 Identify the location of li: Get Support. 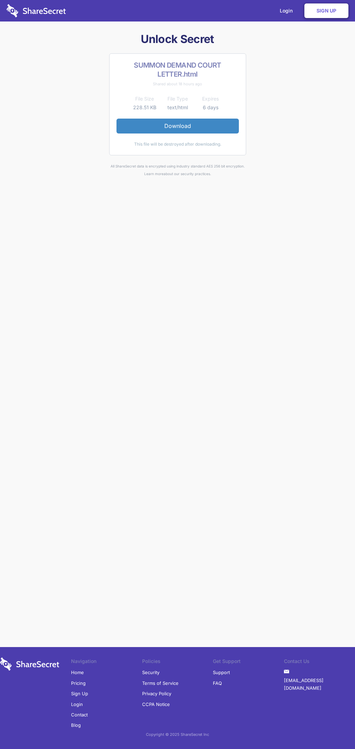
(248, 662).